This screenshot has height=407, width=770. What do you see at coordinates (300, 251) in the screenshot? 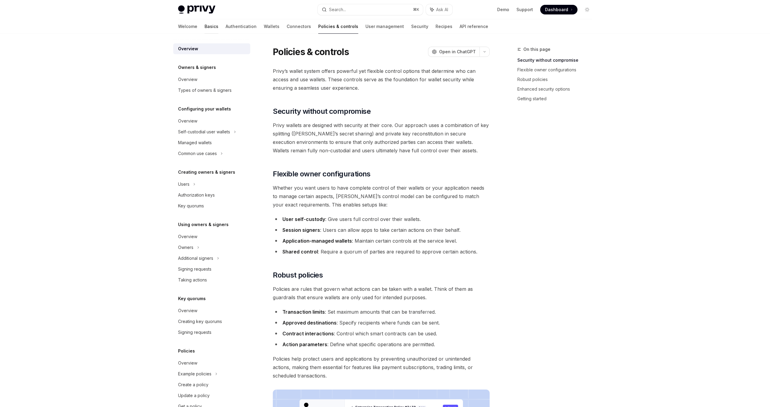
I see `strong: Shared control` at bounding box center [300, 251].